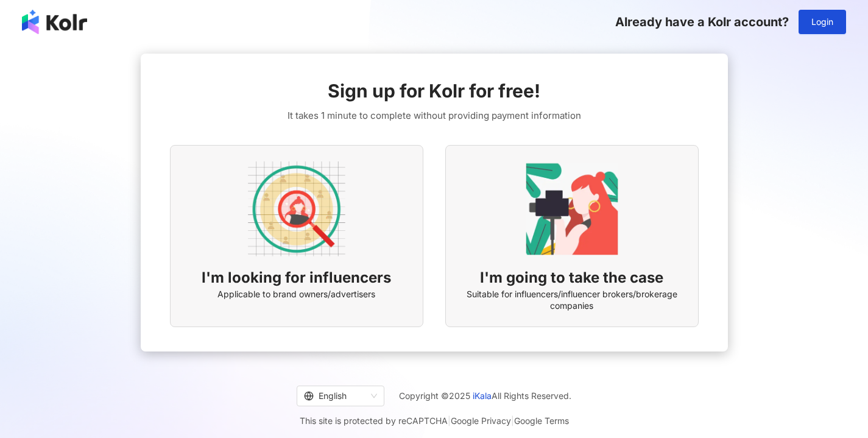  Describe the element at coordinates (434, 115) in the screenshot. I see `span: It takes 1 minute to complete without providing payment information` at that location.